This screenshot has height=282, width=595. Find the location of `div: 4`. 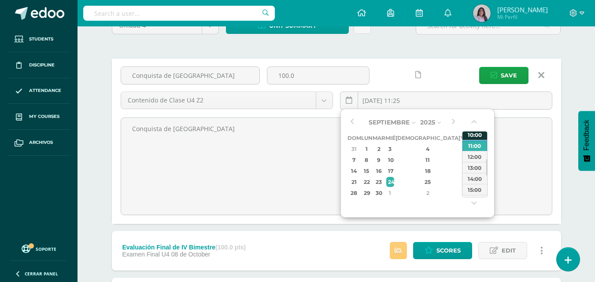

div: 4 is located at coordinates (428, 149).